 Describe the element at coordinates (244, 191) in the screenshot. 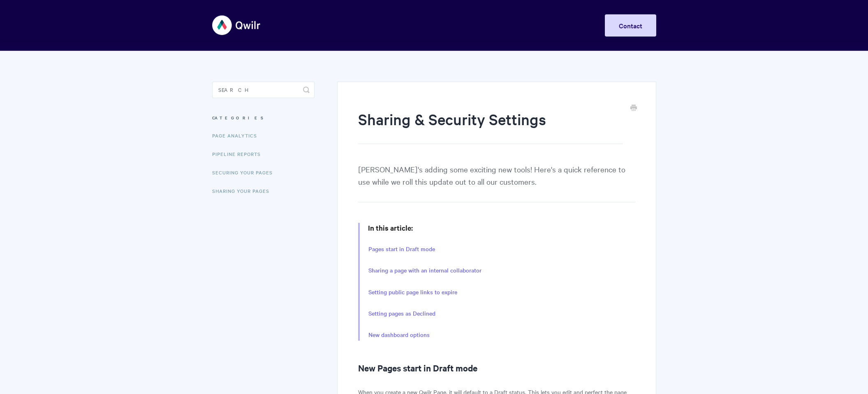

I see `a: Sharing Your Pages` at that location.